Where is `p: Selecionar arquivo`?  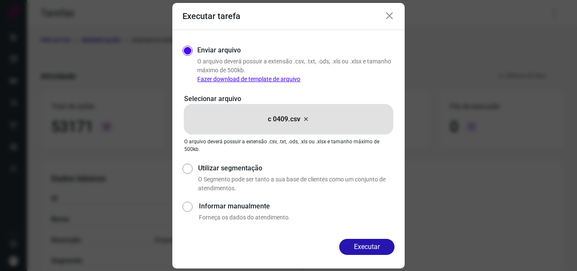
p: Selecionar arquivo is located at coordinates (288, 99).